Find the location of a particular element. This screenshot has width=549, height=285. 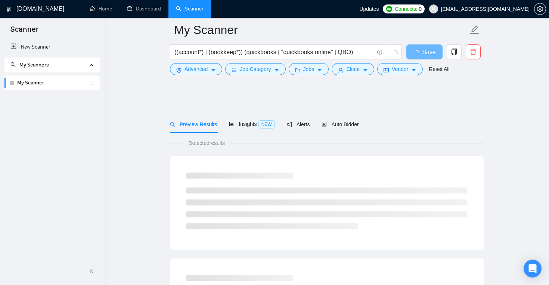

span: Client is located at coordinates (353, 69).